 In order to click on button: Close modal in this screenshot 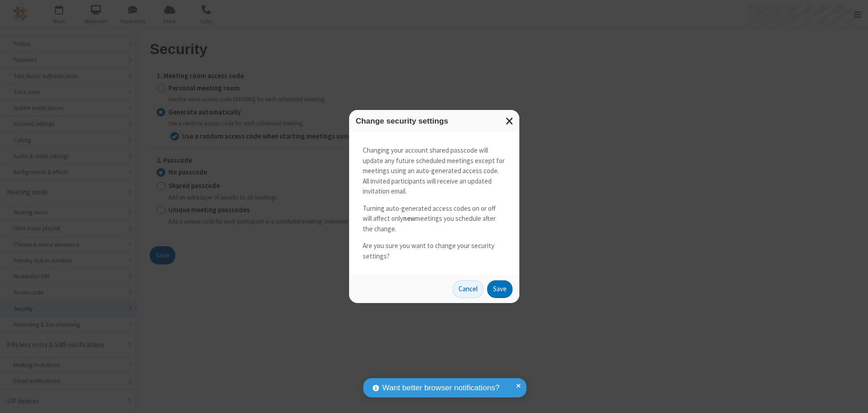, I will do `click(510, 121)`.